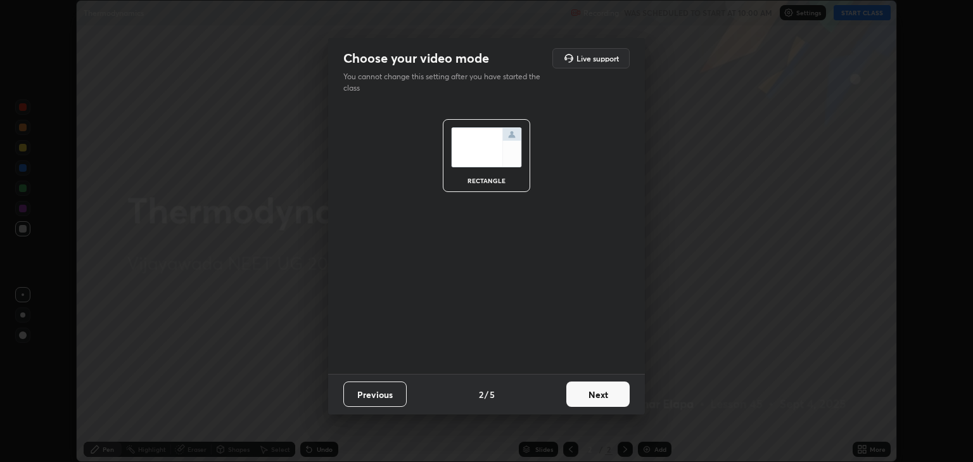 The width and height of the screenshot is (973, 462). What do you see at coordinates (416, 58) in the screenshot?
I see `h2: Choose your video mode` at bounding box center [416, 58].